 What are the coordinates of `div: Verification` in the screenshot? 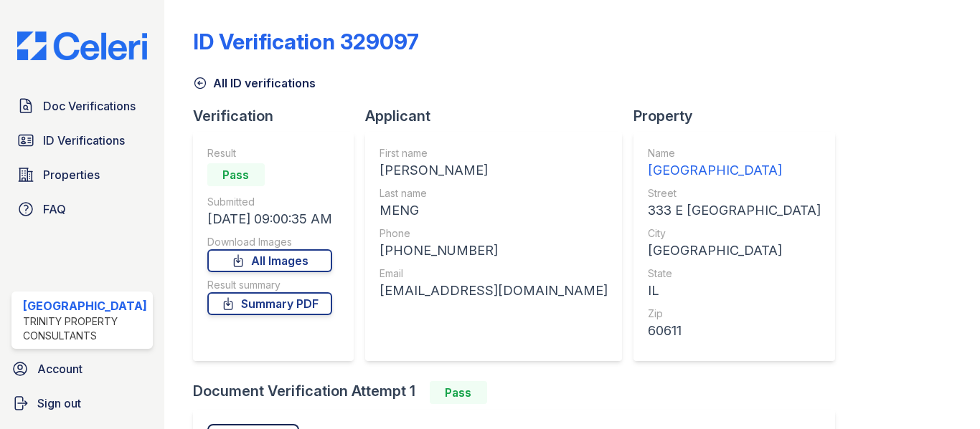 It's located at (279, 116).